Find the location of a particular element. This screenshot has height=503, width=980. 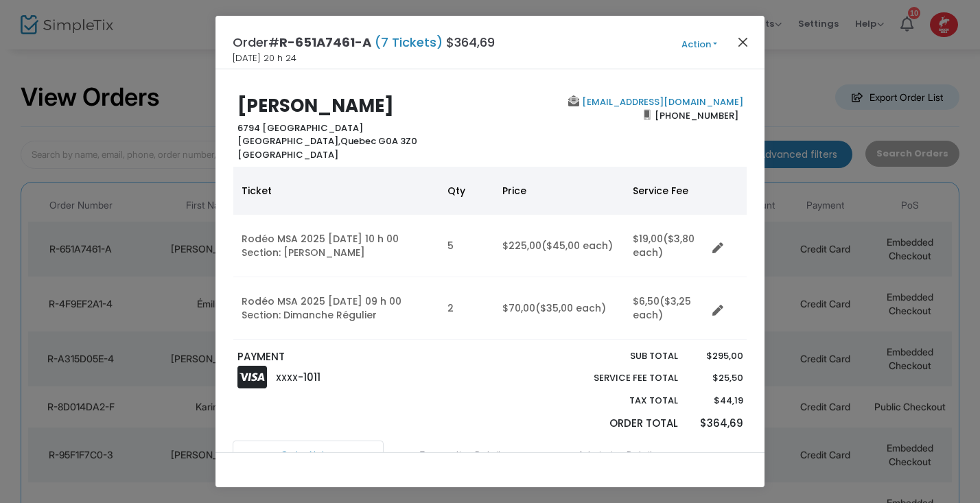

p: $364,69 is located at coordinates (716, 423).